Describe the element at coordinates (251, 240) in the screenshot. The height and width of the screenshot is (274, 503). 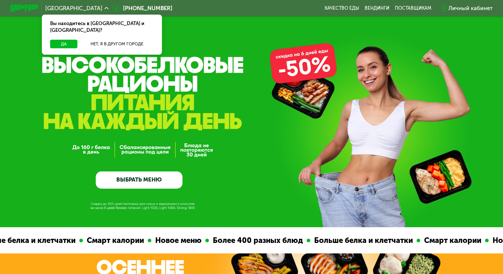
I see `div: Более 400 разных блюд` at that location.